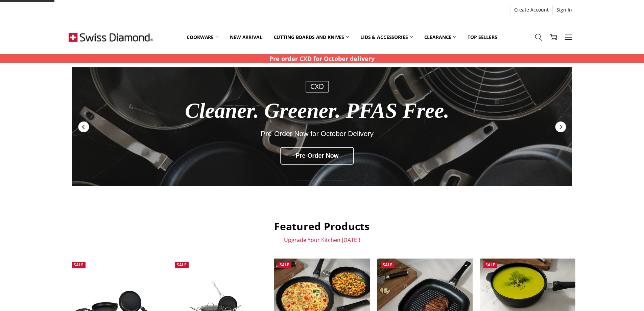 The width and height of the screenshot is (644, 311). I want to click on a: Create Account, so click(532, 10).